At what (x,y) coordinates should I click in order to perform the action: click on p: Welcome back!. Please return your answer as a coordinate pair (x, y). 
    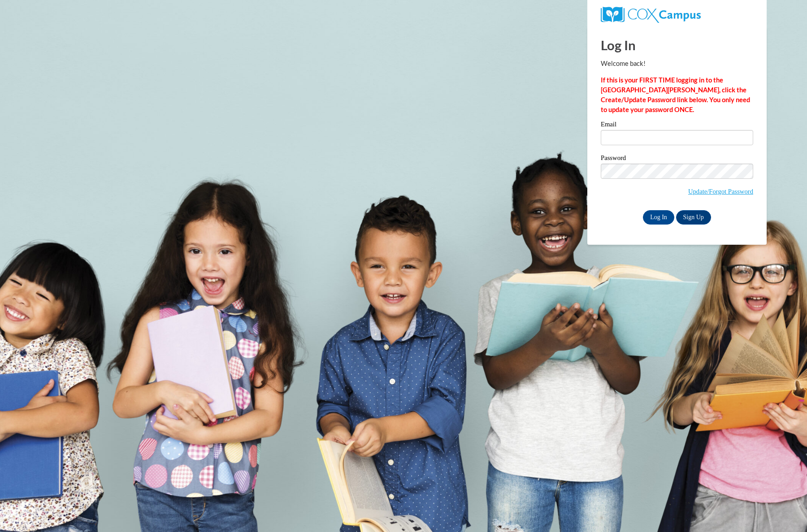
    Looking at the image, I should click on (677, 64).